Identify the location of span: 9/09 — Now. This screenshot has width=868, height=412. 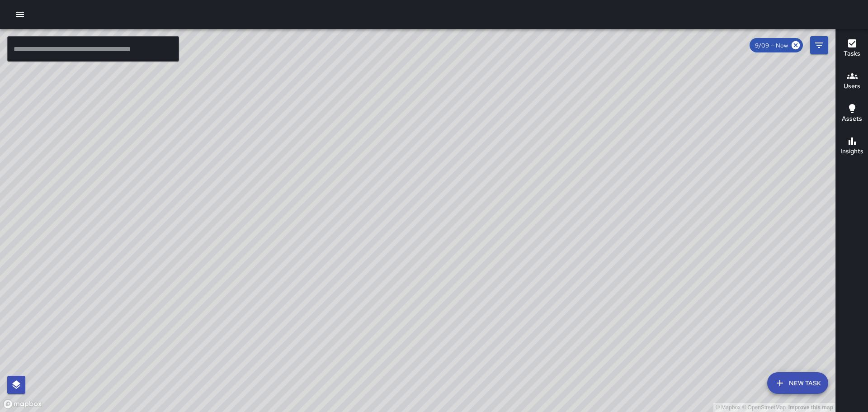
(771, 45).